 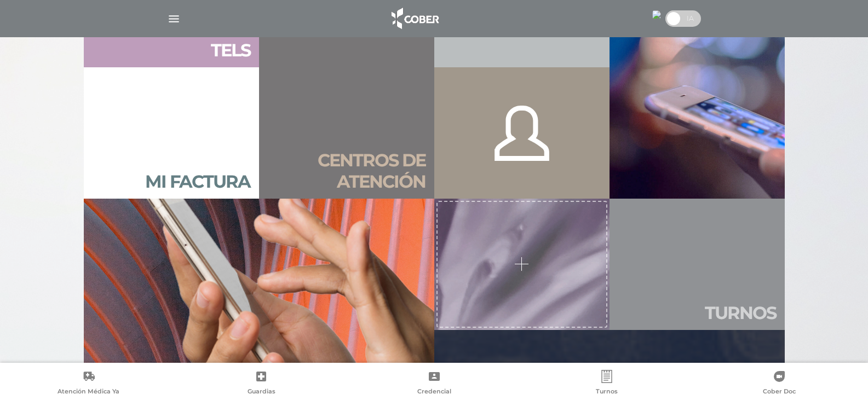 I want to click on span: Credencial, so click(x=434, y=392).